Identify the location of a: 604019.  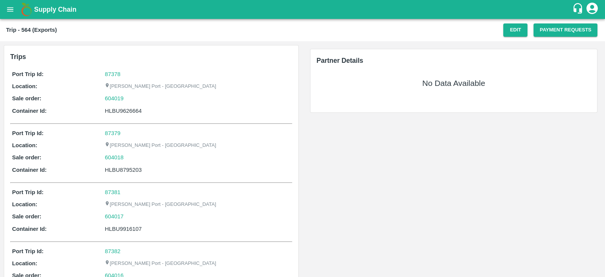
(114, 98).